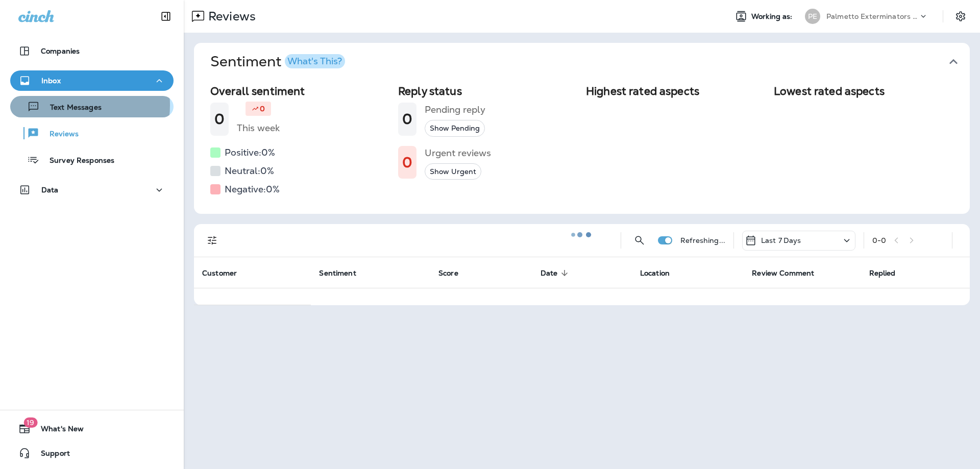  I want to click on span: What's New, so click(57, 431).